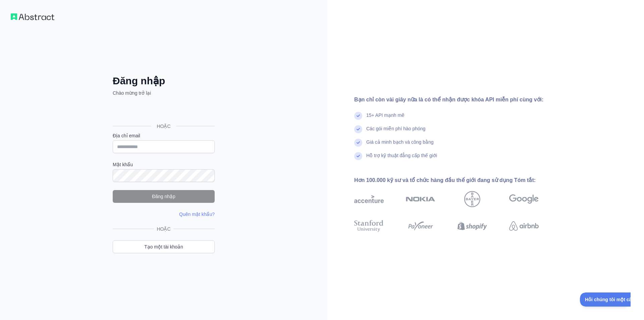  Describe the element at coordinates (127, 135) in the screenshot. I see `font: Địa chỉ email` at that location.